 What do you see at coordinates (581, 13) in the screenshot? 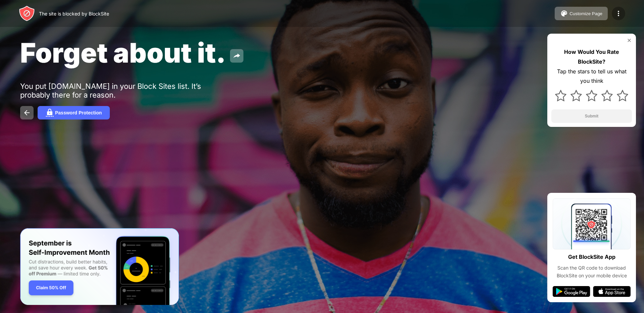
I see `button: Customize Page` at bounding box center [581, 13].